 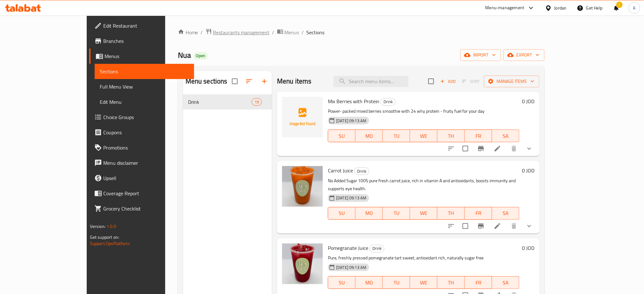 I want to click on a: Edit Menu, so click(x=145, y=102).